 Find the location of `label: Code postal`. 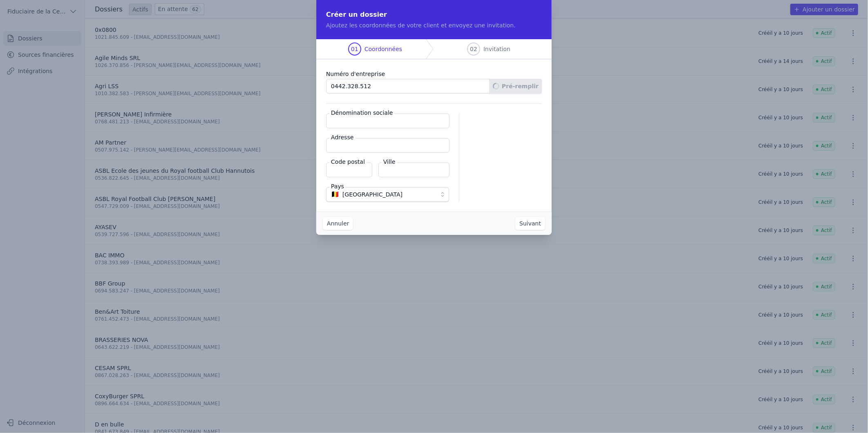

label: Code postal is located at coordinates (347, 161).